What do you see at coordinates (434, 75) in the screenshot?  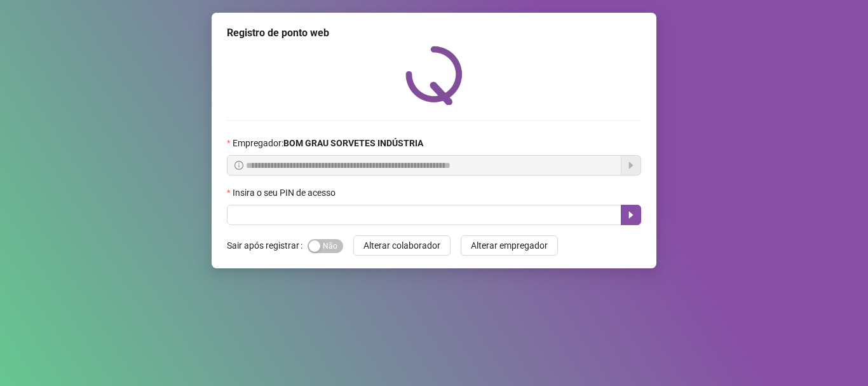 I see `img: QRPoint` at bounding box center [434, 75].